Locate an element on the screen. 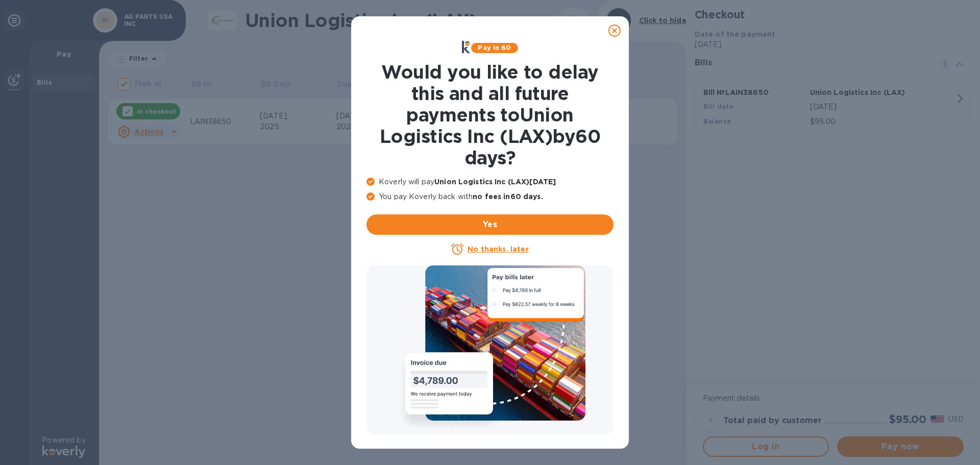 This screenshot has width=980, height=465. b: no fees in 60 days . is located at coordinates (508, 197).